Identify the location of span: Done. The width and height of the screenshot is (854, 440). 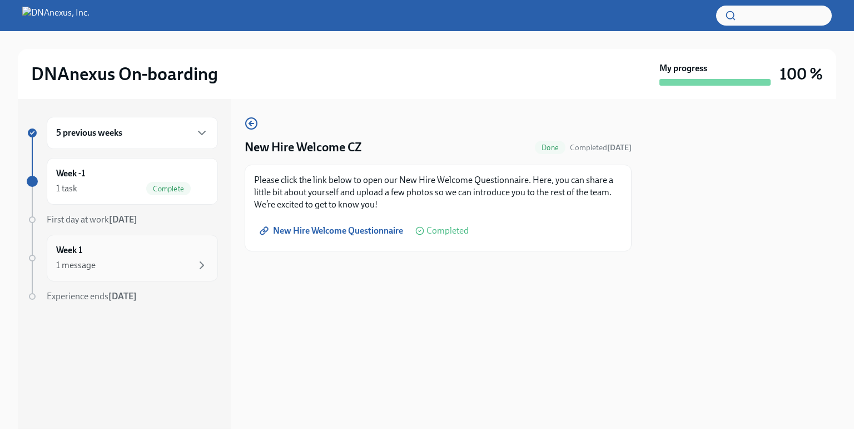
(550, 147).